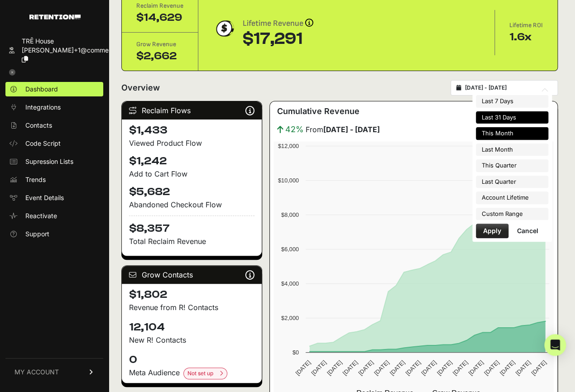 The image size is (575, 392). What do you see at coordinates (43, 143) in the screenshot?
I see `span: Code Script` at bounding box center [43, 143].